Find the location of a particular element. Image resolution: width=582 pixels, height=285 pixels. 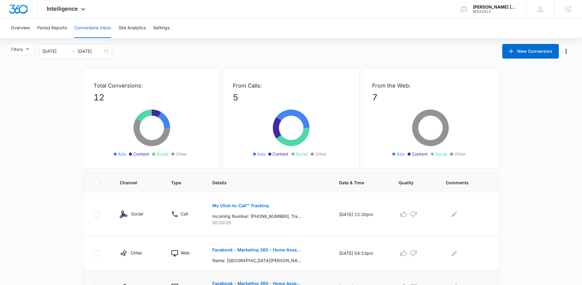

p: Social is located at coordinates (137, 214).